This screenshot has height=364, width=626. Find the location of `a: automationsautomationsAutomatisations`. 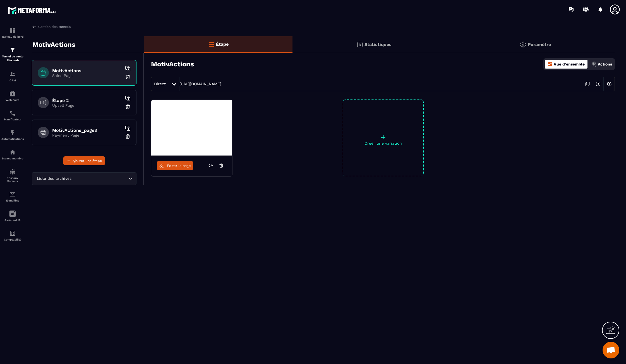

a: automationsautomationsAutomatisations is located at coordinates (13, 134).